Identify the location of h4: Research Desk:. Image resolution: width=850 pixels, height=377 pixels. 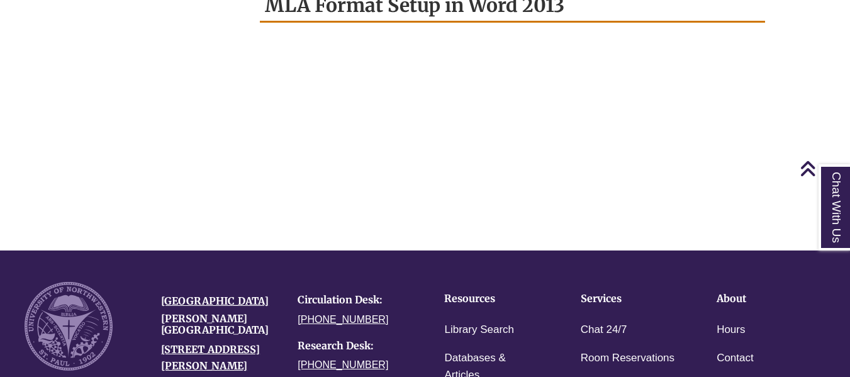
(356, 346).